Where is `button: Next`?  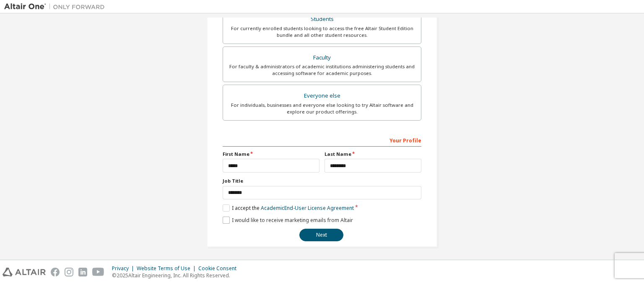 button: Next is located at coordinates (321, 235).